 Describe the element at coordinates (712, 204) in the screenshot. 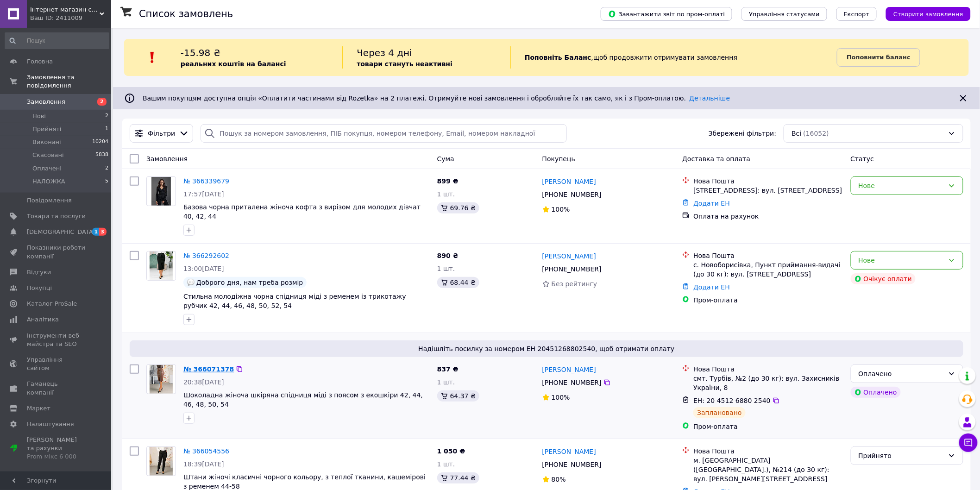

I see `a: Додати ЕН` at that location.